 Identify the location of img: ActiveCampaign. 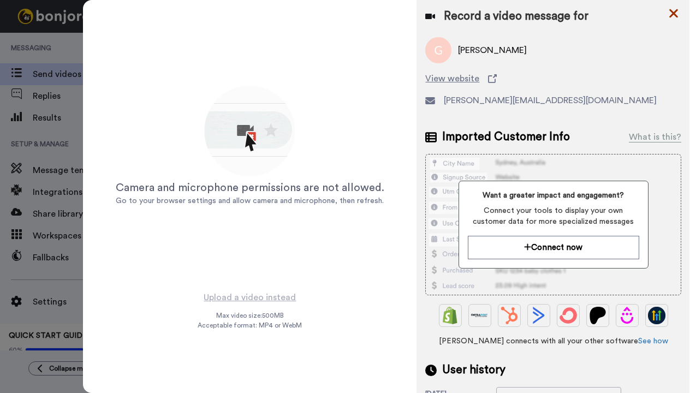
(538, 315).